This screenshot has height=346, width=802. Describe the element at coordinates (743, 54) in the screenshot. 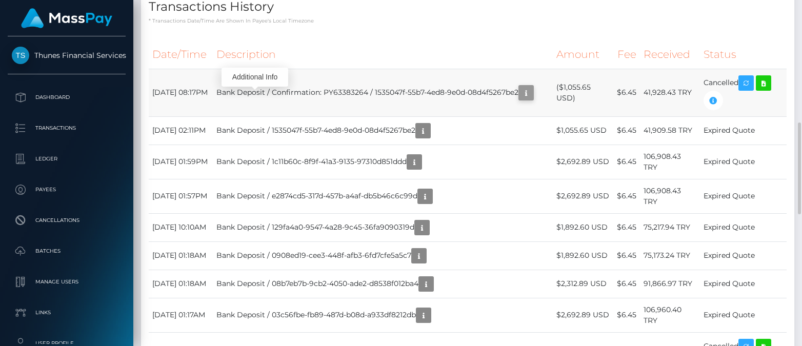

I see `th: Status` at that location.